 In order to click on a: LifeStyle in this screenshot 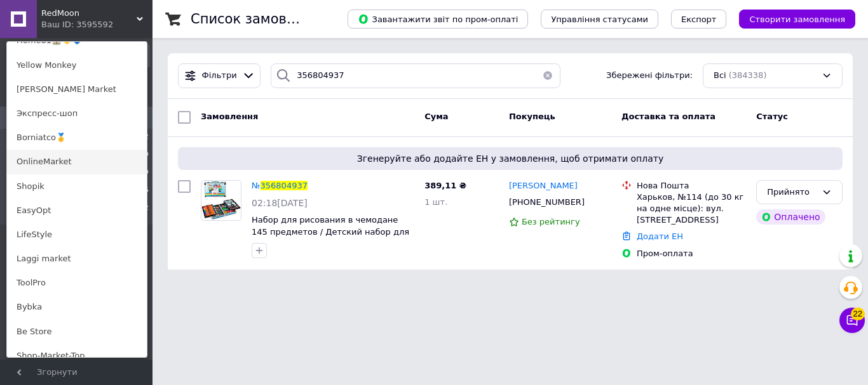, I will do `click(77, 235)`.